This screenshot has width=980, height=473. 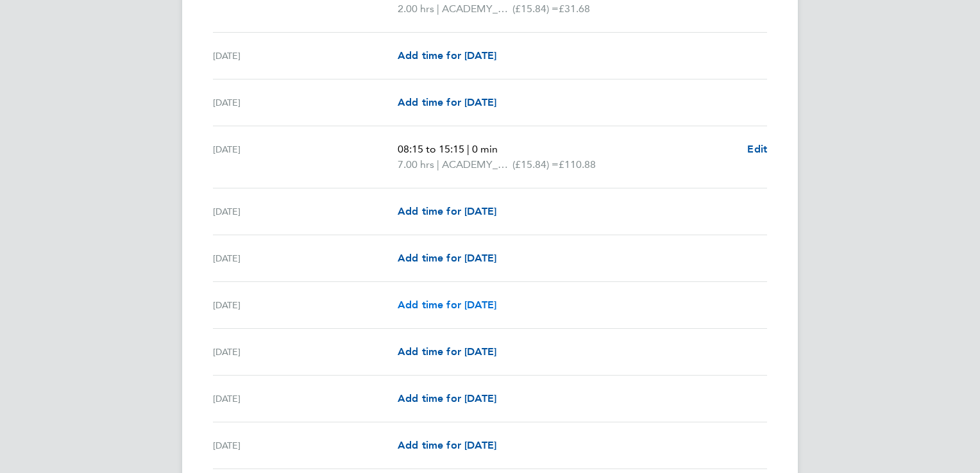 What do you see at coordinates (431, 149) in the screenshot?
I see `span: 08:15 to 15:15` at bounding box center [431, 149].